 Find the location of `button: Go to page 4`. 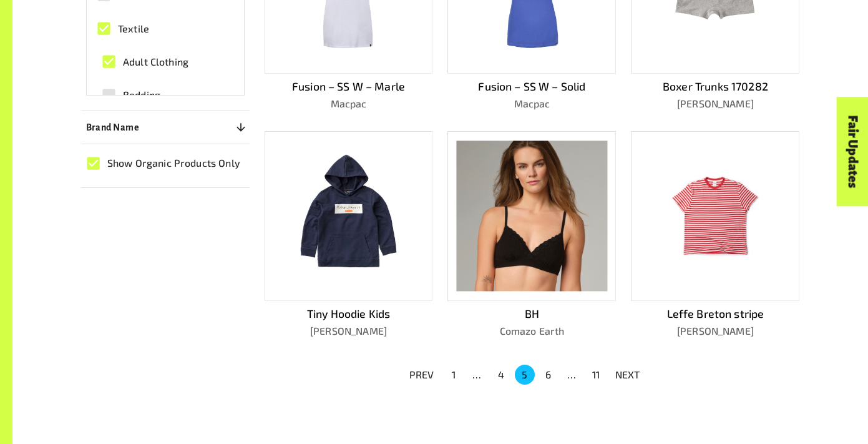

button: Go to page 4 is located at coordinates (501, 374).